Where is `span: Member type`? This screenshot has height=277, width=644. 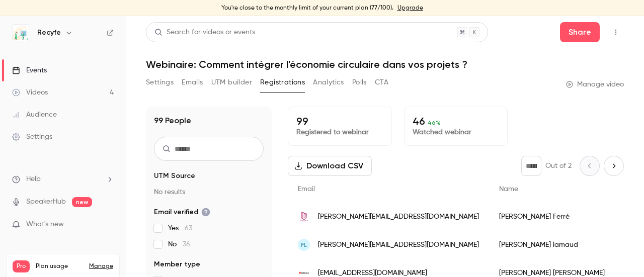
span: Member type is located at coordinates (177, 265).